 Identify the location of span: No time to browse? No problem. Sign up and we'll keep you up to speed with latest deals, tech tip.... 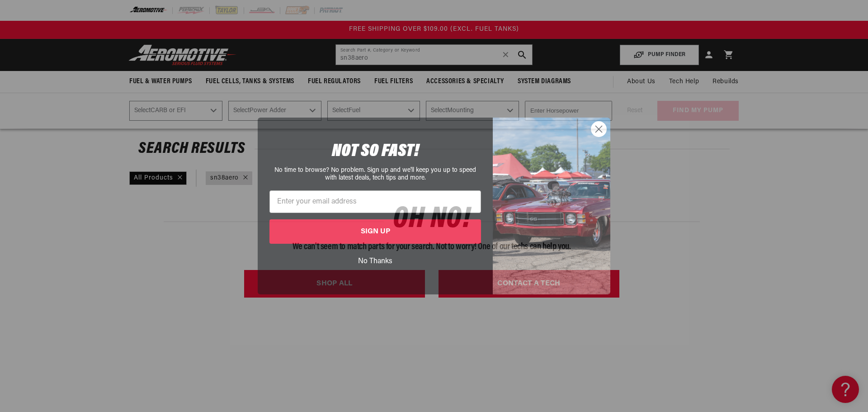
(375, 174).